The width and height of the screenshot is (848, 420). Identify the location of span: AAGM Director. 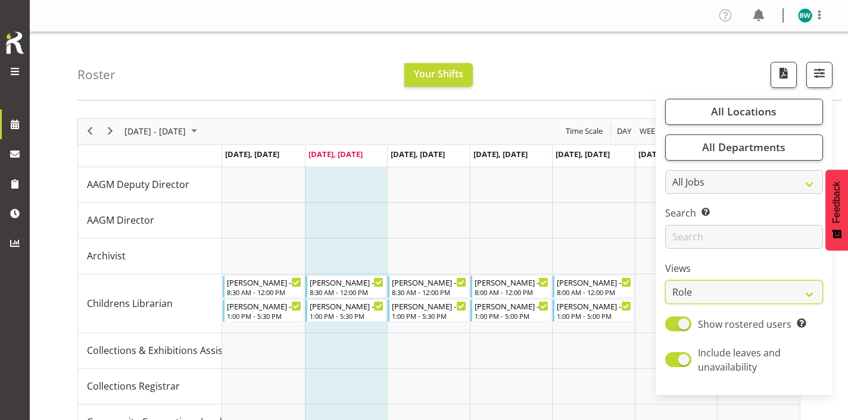
(120, 220).